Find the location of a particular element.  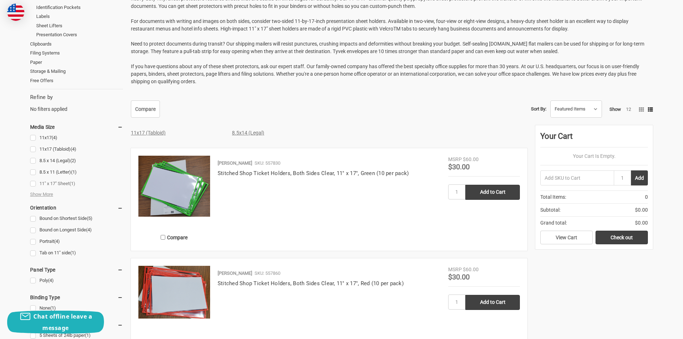

a: Stitched Shop Ticket Holders, Both Sides Clear, 11" x 17", Red (10 per pack) is located at coordinates (311, 283).